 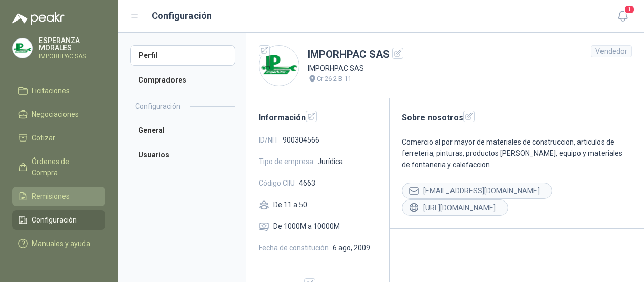 What do you see at coordinates (183, 55) in the screenshot?
I see `a: Perfil` at bounding box center [183, 55].